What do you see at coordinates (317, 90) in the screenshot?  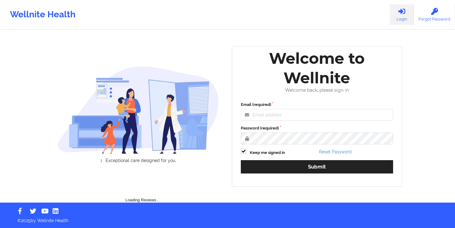 I see `div: Welcome back, please sign in` at bounding box center [317, 90].